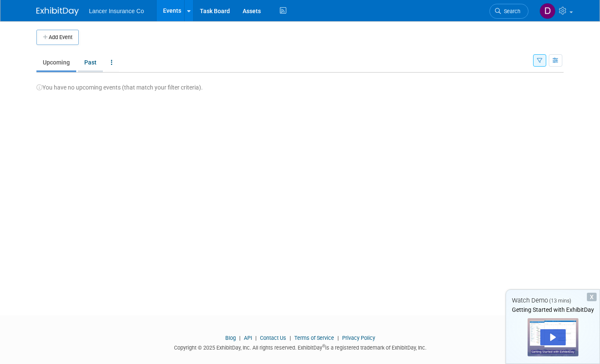 This screenshot has width=600, height=364. Describe the element at coordinates (58, 37) in the screenshot. I see `button: Add Event` at that location.